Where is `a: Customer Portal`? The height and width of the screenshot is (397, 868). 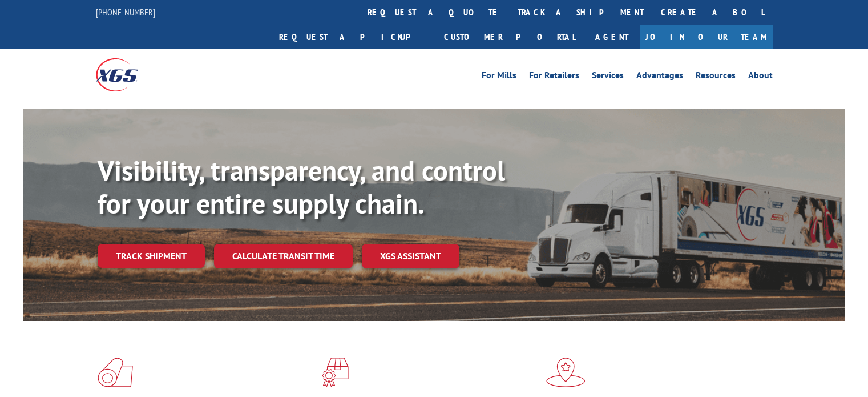 a: Customer Portal is located at coordinates (510, 37).